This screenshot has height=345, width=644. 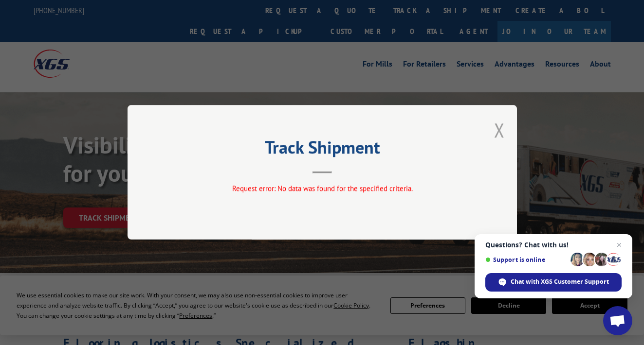 What do you see at coordinates (617, 321) in the screenshot?
I see `div: Open chat` at bounding box center [617, 321].